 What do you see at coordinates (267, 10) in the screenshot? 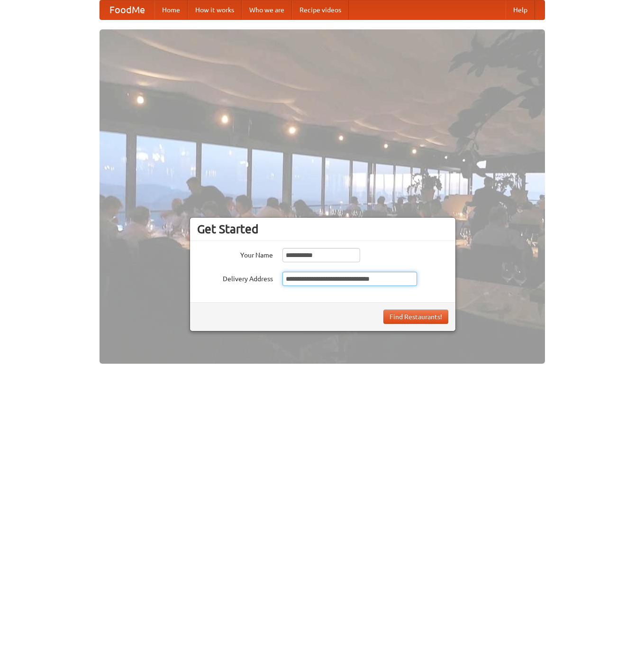
I see `a: Who we are` at bounding box center [267, 10].